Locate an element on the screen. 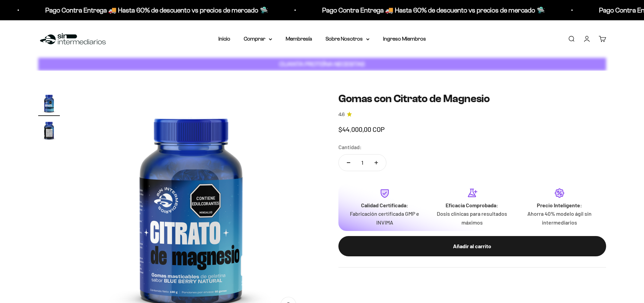 The image size is (644, 303). div: Añadir al carrito is located at coordinates (472, 246).